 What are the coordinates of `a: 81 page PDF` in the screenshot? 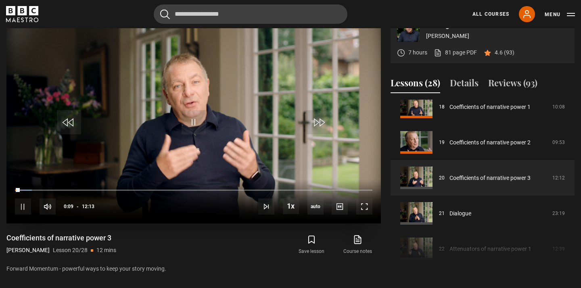 It's located at (455, 52).